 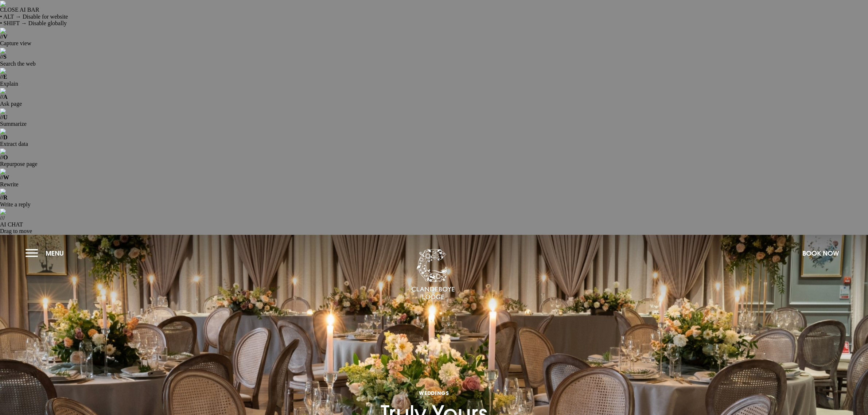 What do you see at coordinates (55, 253) in the screenshot?
I see `span: Menu` at bounding box center [55, 253].